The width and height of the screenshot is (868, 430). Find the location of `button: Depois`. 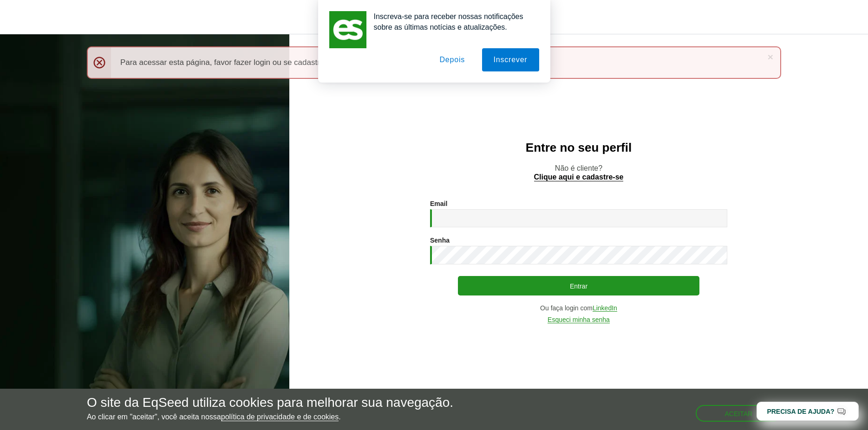

button: Depois is located at coordinates (452, 60).